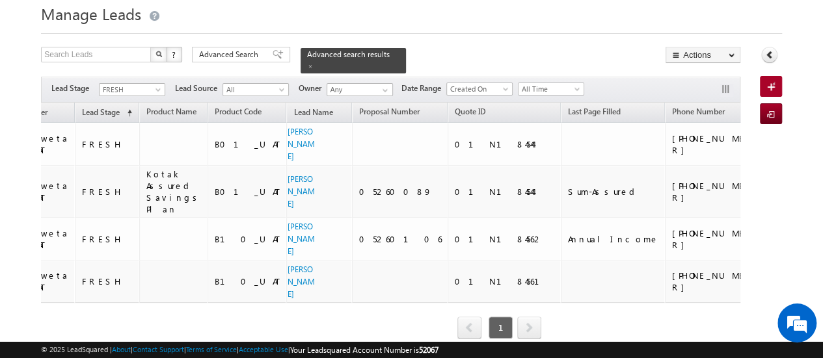  What do you see at coordinates (698, 113) in the screenshot?
I see `a: Phone Number` at bounding box center [698, 113].